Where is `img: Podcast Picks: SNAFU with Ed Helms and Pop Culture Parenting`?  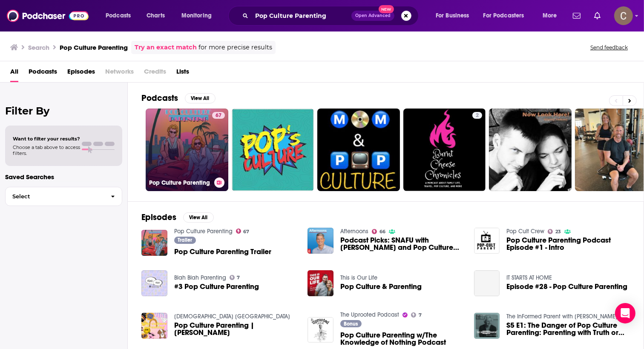
img: Podcast Picks: SNAFU with Ed Helms and Pop Culture Parenting is located at coordinates (320, 240).